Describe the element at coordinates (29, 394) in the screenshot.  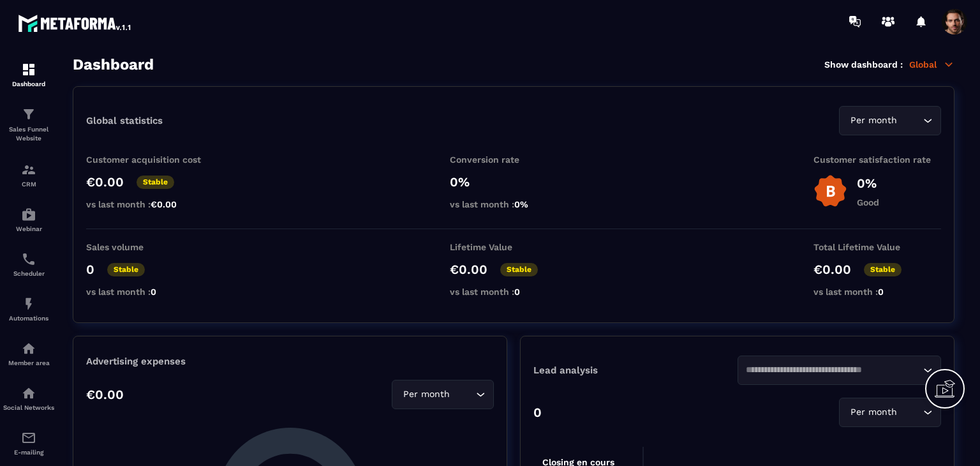
I see `img: social-network` at that location.